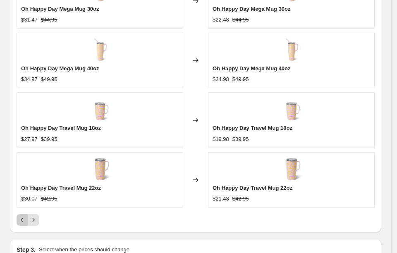  What do you see at coordinates (221, 199) in the screenshot?
I see `div: $21.48` at bounding box center [221, 199].